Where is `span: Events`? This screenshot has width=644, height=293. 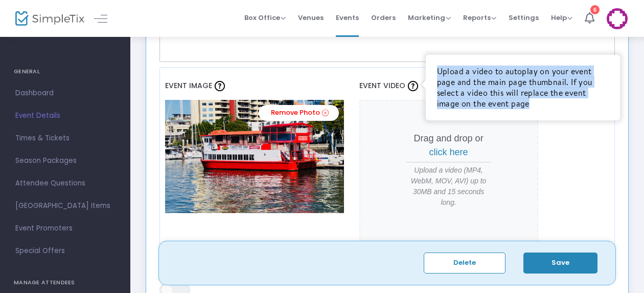
span: Events is located at coordinates (347, 17).